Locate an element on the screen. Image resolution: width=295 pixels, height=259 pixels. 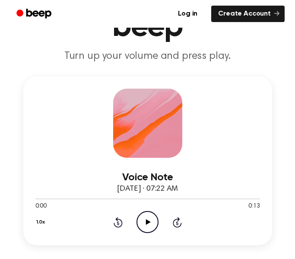
a: Create Account is located at coordinates (248, 14).